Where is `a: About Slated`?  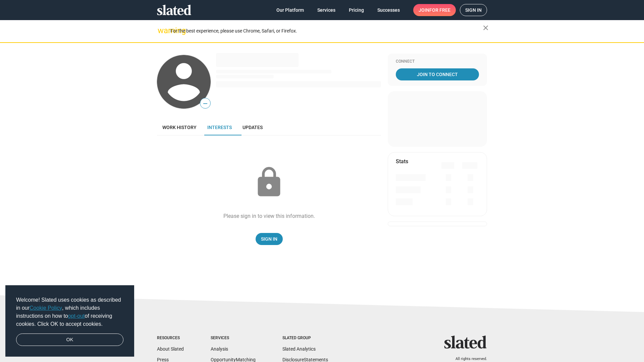 a: About Slated is located at coordinates (170, 349).